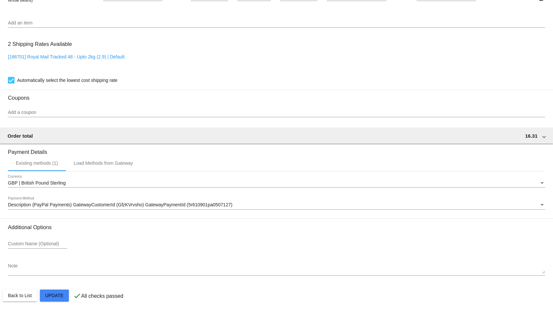 Image resolution: width=553 pixels, height=312 pixels. Describe the element at coordinates (54, 295) in the screenshot. I see `span: Update` at that location.